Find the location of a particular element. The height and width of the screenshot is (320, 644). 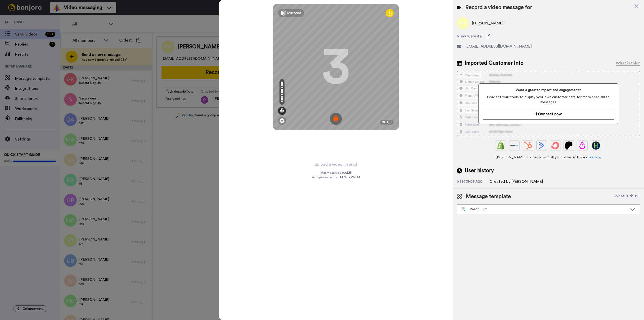

div: 3 is located at coordinates (336, 67).